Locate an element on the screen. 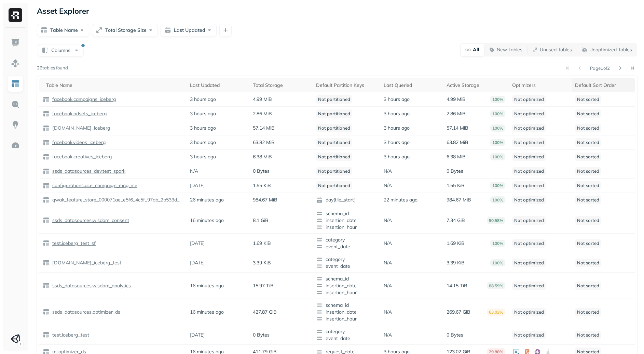  p: 984.67 MiB is located at coordinates (459, 200).